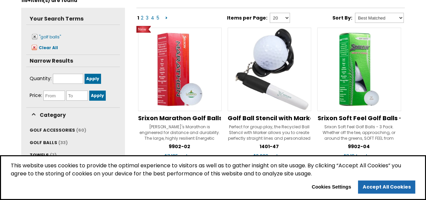  What do you see at coordinates (81, 130) in the screenshot?
I see `span: (60)` at bounding box center [81, 130].